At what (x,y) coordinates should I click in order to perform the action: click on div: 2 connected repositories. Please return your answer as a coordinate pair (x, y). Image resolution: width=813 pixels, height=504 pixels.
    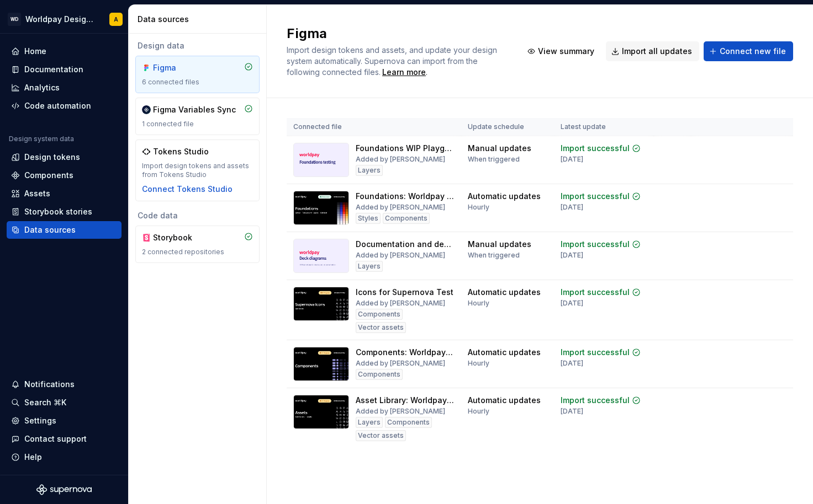
    Looking at the image, I should click on (197, 252).